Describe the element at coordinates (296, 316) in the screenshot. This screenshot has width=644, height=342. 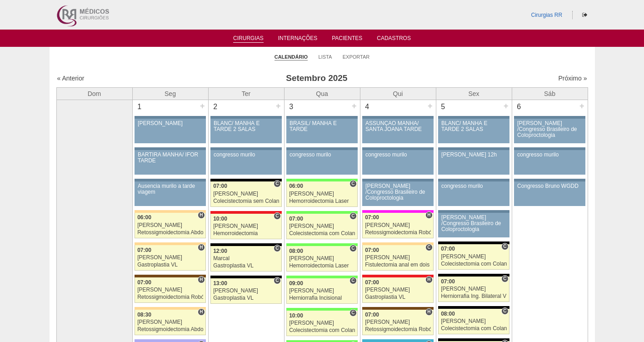
I see `span: 10:00` at that location.